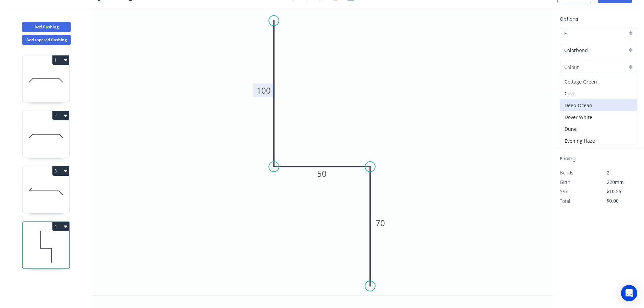 The width and height of the screenshot is (644, 308). I want to click on div: Cottage Green, so click(598, 81).